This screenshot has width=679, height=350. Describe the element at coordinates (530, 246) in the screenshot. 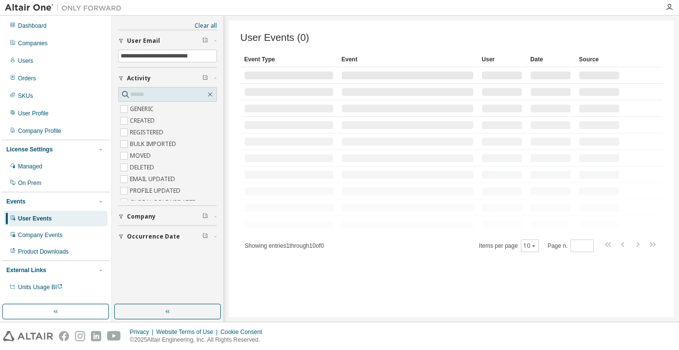

I see `button: 10` at that location.